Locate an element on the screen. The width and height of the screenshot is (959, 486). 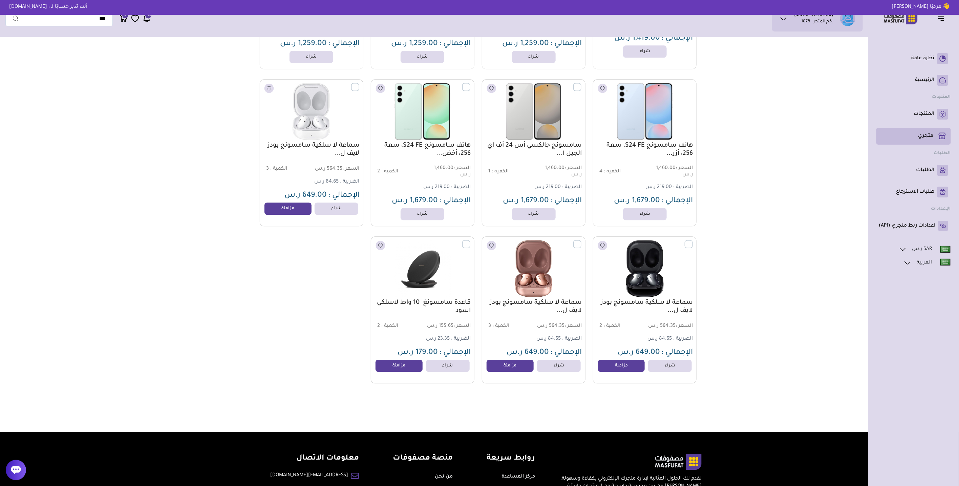
strong: الطلبات is located at coordinates (942, 153).